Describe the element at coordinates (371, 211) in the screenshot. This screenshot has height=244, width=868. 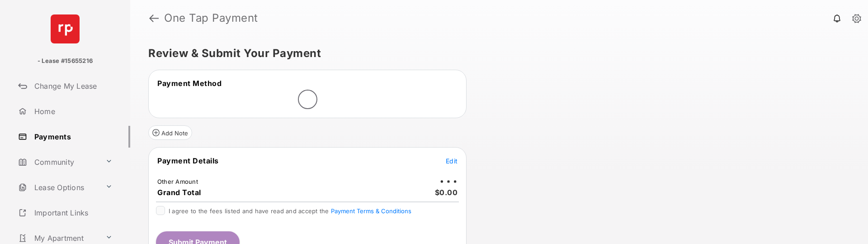
I see `button: I agree to the fees listed and have read and accept the` at that location.